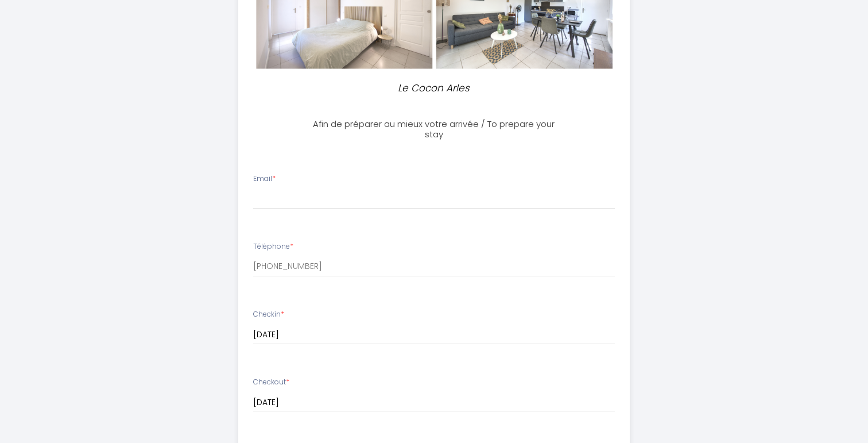  Describe the element at coordinates (264, 179) in the screenshot. I see `label: Email` at that location.